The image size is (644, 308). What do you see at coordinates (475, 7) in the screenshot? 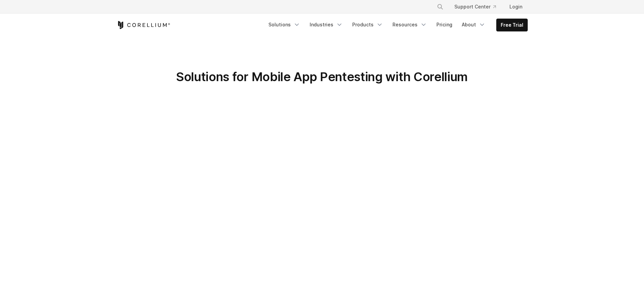
I see `a: Support Center` at bounding box center [475, 7].